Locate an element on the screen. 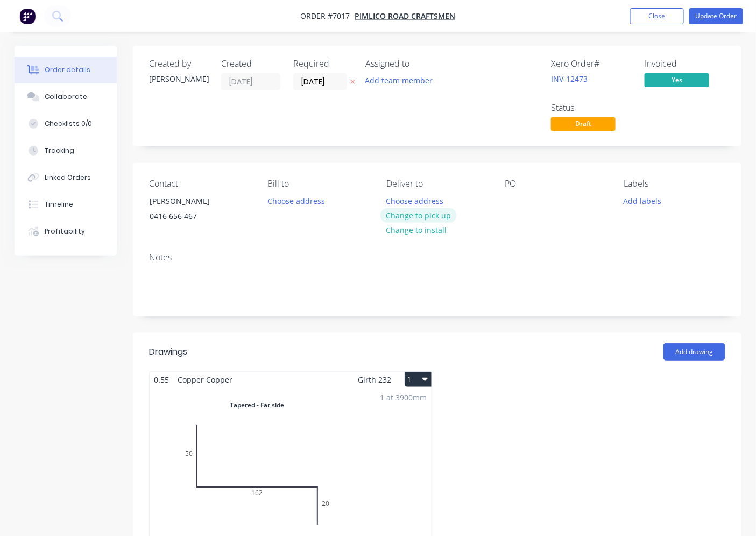 This screenshot has height=536, width=756. div: Notes is located at coordinates (437, 257).